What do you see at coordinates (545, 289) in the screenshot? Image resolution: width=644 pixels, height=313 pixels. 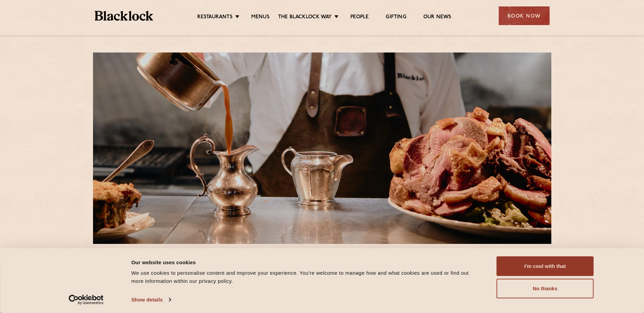 I see `button: No thanks` at bounding box center [545, 289].